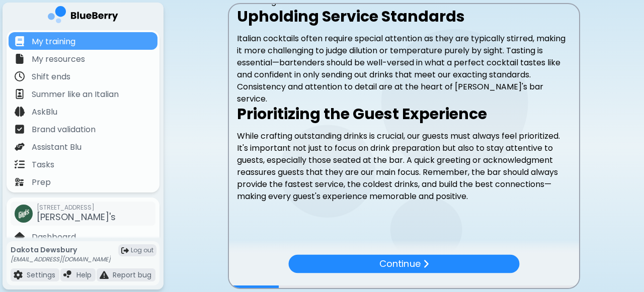 Image resolution: width=644 pixels, height=292 pixels. Describe the element at coordinates (51, 77) in the screenshot. I see `p: Shift ends` at that location.